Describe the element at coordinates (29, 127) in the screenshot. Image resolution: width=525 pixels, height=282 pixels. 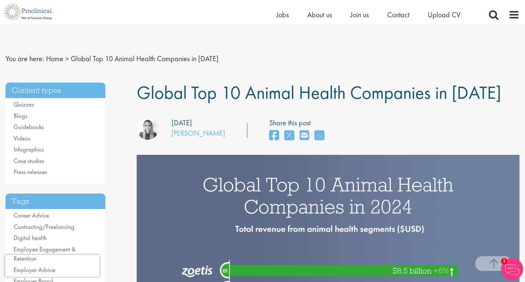
I see `a: Guidebooks` at that location.